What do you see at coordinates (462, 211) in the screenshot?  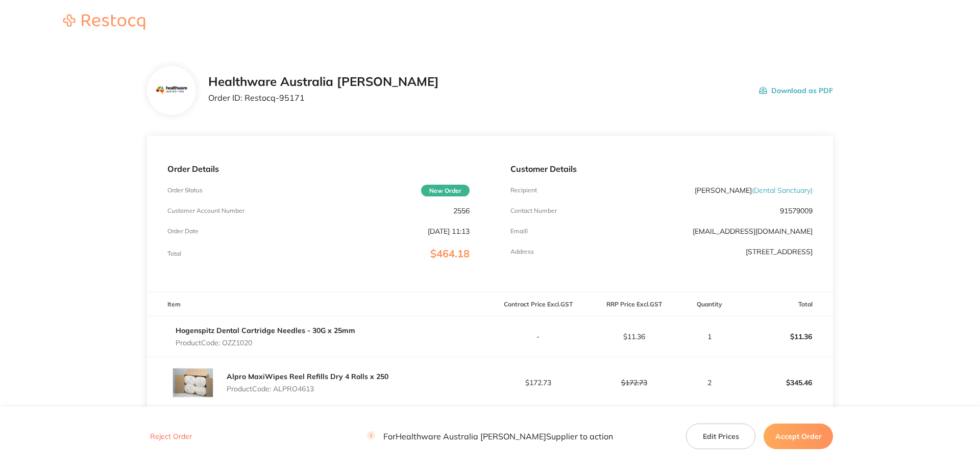 I see `p: 2556` at bounding box center [462, 211].